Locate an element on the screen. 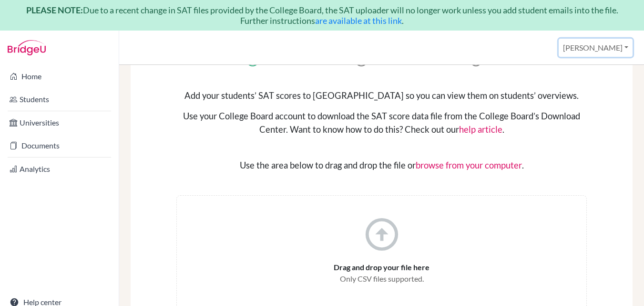 This screenshot has height=306, width=644. a: help article is located at coordinates (481, 129).